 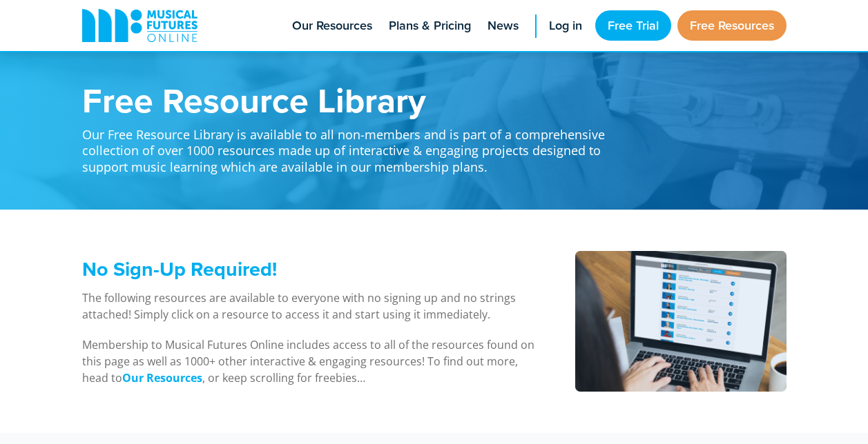 What do you see at coordinates (732, 26) in the screenshot?
I see `a: Free Resources` at bounding box center [732, 26].